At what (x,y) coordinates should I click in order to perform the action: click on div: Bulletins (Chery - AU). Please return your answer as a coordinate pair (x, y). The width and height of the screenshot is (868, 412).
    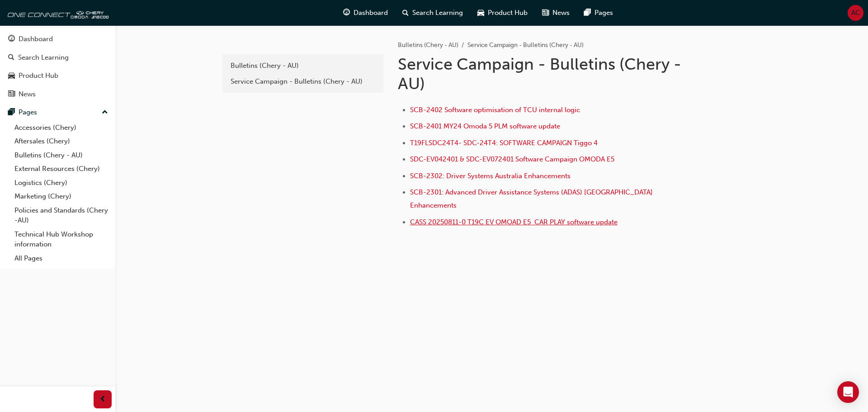
    Looking at the image, I should click on (303, 65).